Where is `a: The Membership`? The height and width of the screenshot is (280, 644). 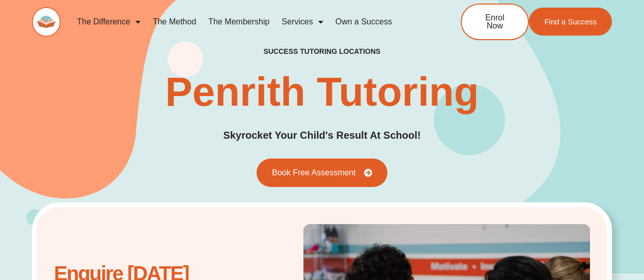 a: The Membership is located at coordinates (239, 22).